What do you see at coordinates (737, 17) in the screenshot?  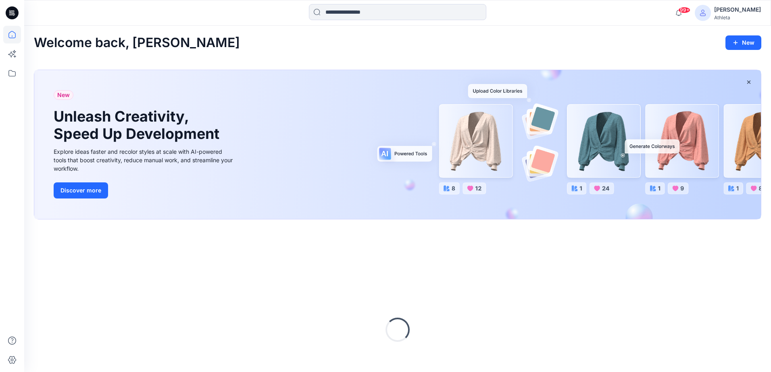 I see `div: Athleta` at bounding box center [737, 17].